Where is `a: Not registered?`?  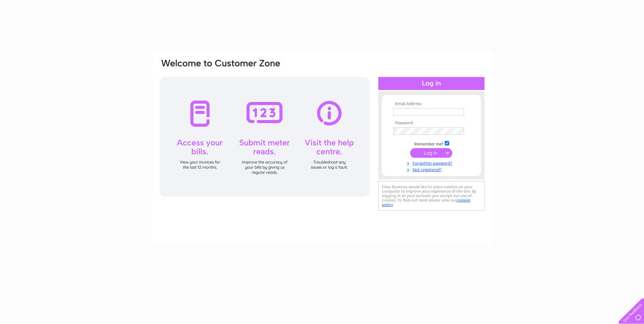
a: Not registered? is located at coordinates (432, 169).